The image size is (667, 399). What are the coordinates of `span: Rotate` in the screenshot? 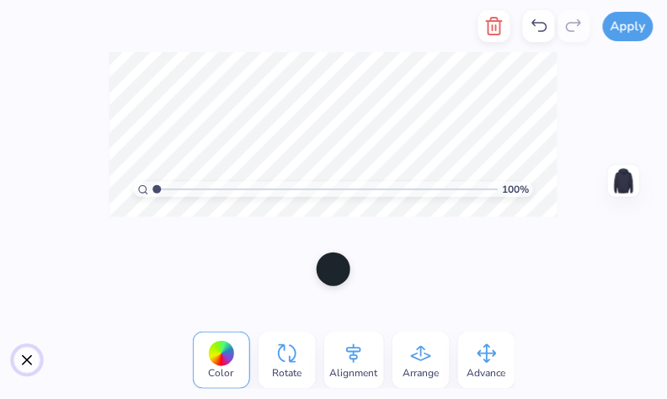 It's located at (286, 373).